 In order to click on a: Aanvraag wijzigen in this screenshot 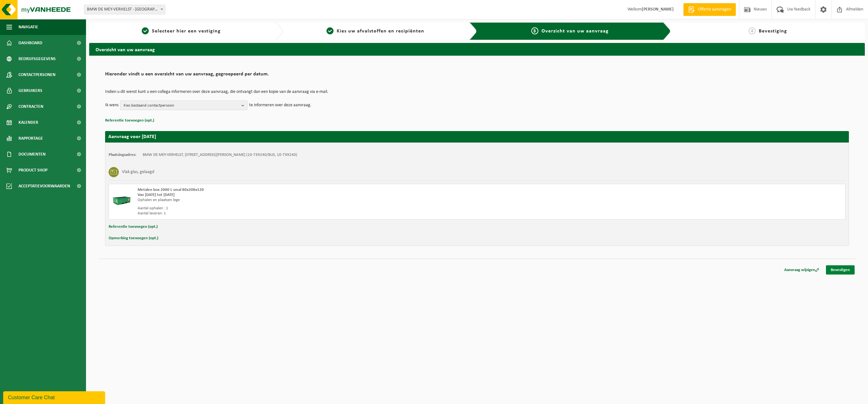, I will do `click(802, 270)`.